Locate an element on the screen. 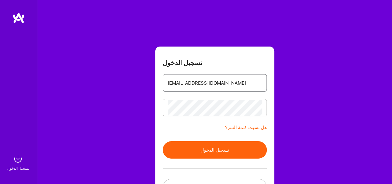 This screenshot has height=184, width=392. a: هل نسيت كلمة السر؟ is located at coordinates (245, 127).